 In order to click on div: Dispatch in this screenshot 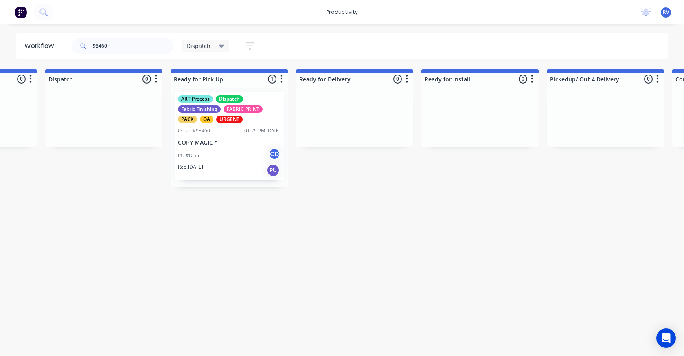, I will do `click(229, 99)`.